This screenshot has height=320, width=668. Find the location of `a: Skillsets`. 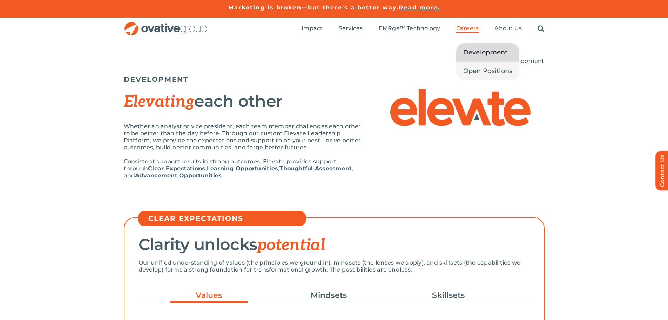

a: Skillsets is located at coordinates (449, 295).